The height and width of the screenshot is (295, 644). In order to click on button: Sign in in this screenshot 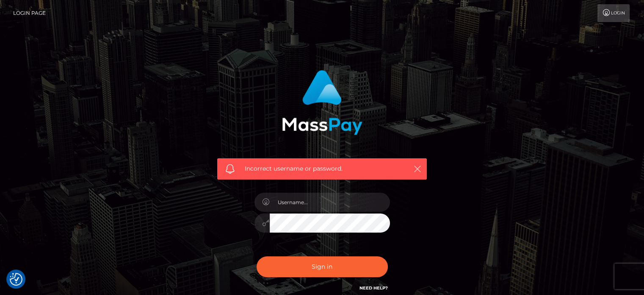, I will do `click(322, 266)`.